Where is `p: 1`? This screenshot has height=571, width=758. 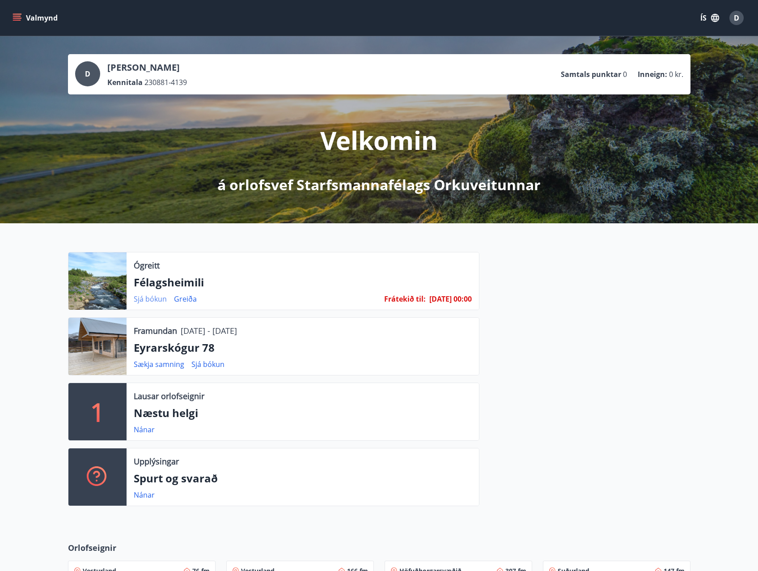
p: 1 is located at coordinates (97, 411).